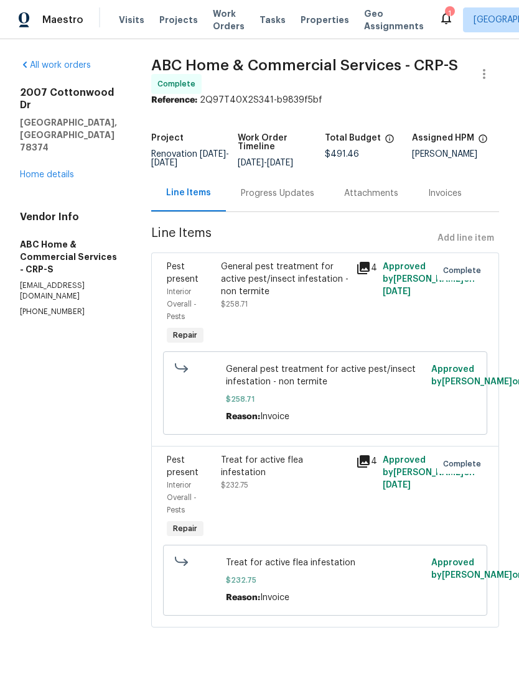  What do you see at coordinates (443, 138) in the screenshot?
I see `h5: Assigned HPM` at bounding box center [443, 138].